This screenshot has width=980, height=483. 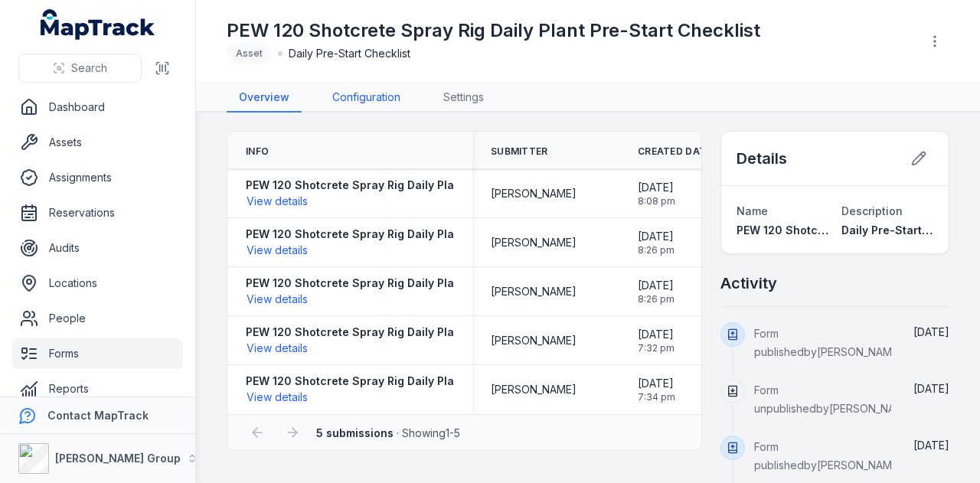 What do you see at coordinates (97, 318) in the screenshot?
I see `a: People` at bounding box center [97, 318].